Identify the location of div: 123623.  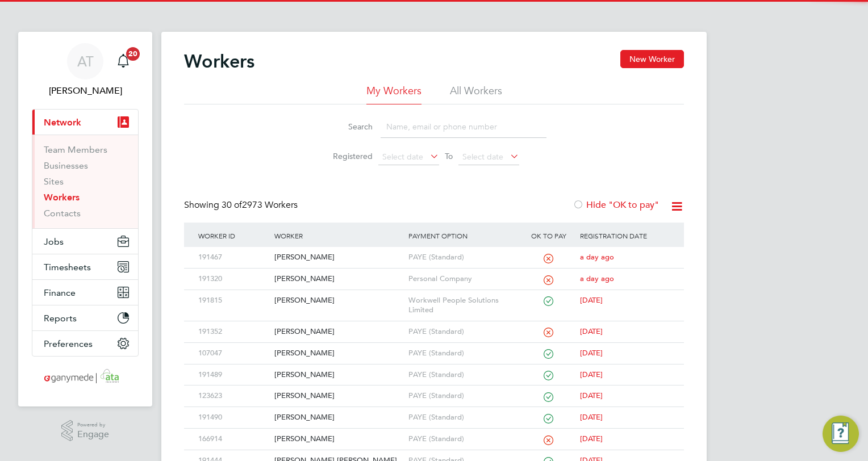
(234, 396).